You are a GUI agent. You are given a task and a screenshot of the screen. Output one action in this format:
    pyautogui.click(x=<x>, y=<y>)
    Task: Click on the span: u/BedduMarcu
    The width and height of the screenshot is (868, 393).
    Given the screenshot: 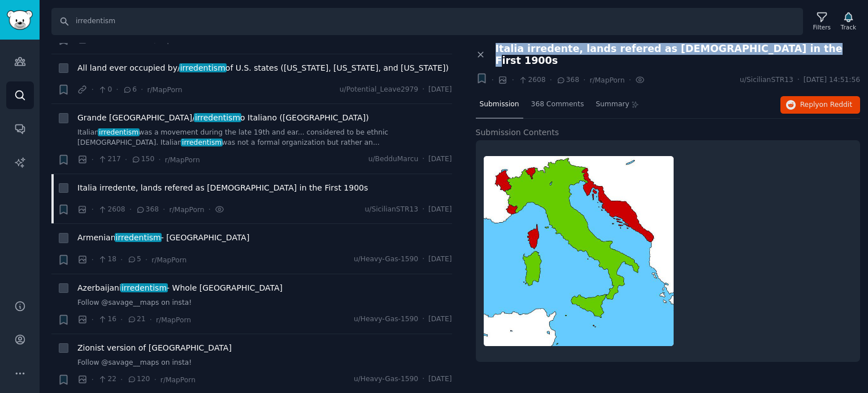 What is the action you would take?
    pyautogui.click(x=393, y=159)
    